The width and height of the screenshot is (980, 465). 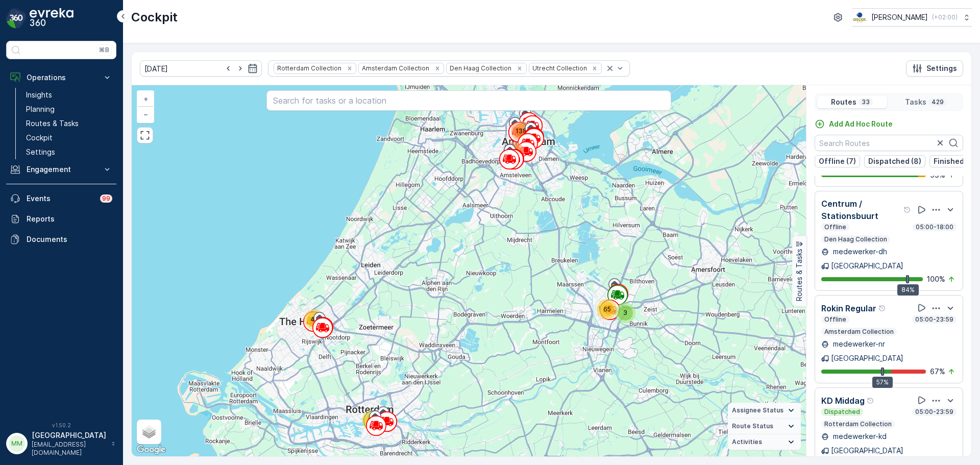 What do you see at coordinates (372, 421) in the screenshot?
I see `div: 73` at bounding box center [372, 421].